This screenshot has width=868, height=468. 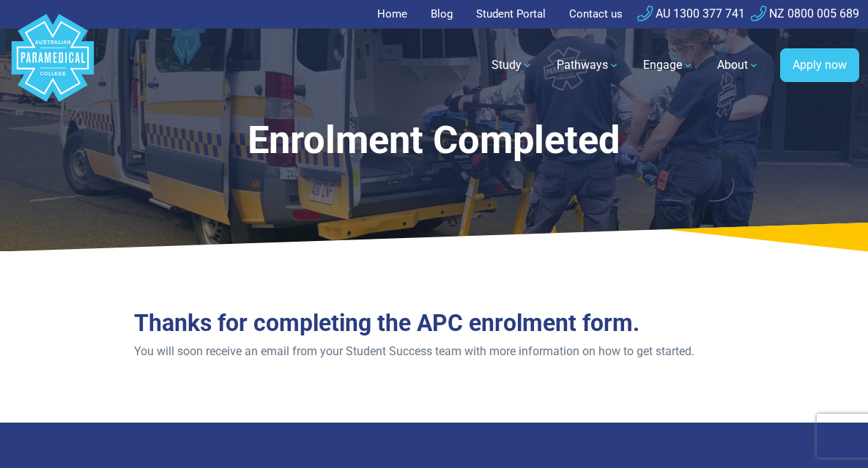 I want to click on a: Pathways, so click(x=588, y=65).